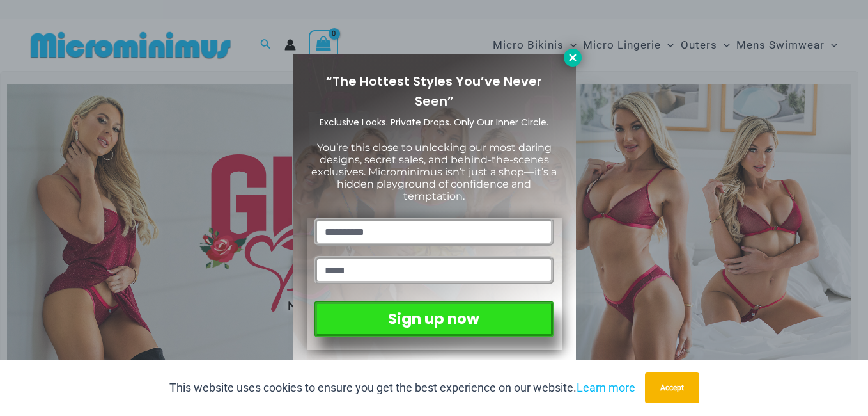 The width and height of the screenshot is (868, 416). I want to click on span: “The Hottest Styles You’ve Never Seen”, so click(434, 91).